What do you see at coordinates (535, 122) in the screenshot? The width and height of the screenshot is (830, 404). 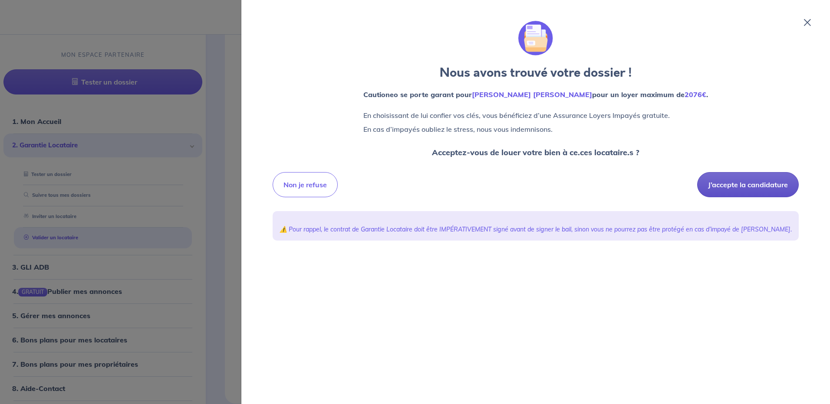 I see `p: En choisissant de lui confier vos clés, vous bénéficiez d’une Assurance Loyers Impayés gratuite. ...` at bounding box center [535, 122].